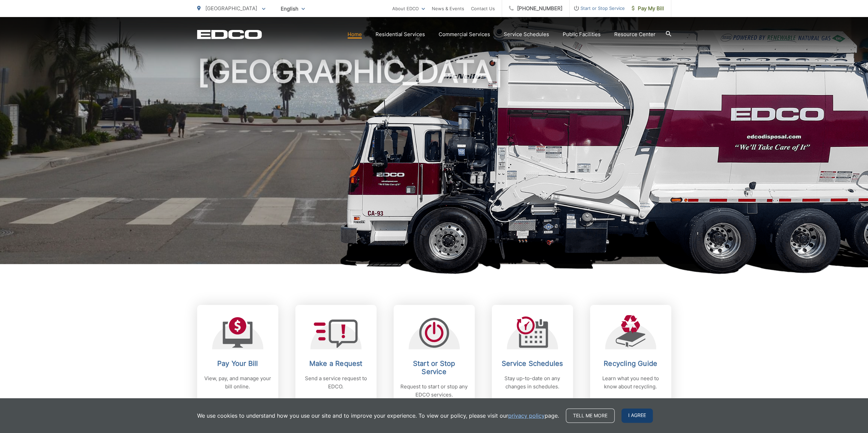 The width and height of the screenshot is (868, 433). I want to click on p: Request to start or stop any EDCO services., so click(434, 391).